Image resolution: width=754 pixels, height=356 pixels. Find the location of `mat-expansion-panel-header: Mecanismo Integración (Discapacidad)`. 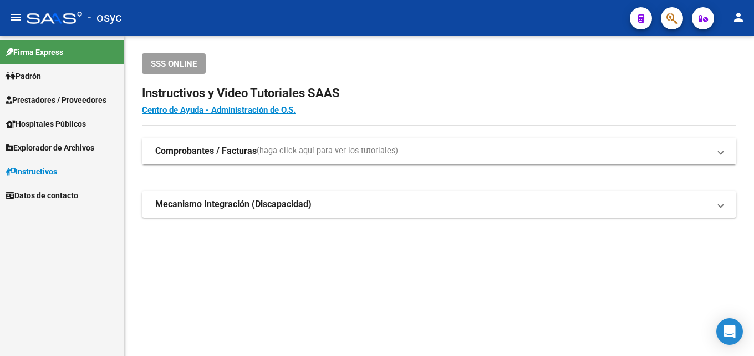

mat-expansion-panel-header: Mecanismo Integración (Discapacidad) is located at coordinates (439, 204).